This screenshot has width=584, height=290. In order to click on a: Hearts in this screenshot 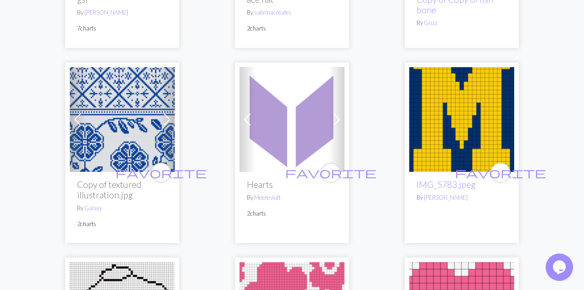, I will do `click(292, 118)`.